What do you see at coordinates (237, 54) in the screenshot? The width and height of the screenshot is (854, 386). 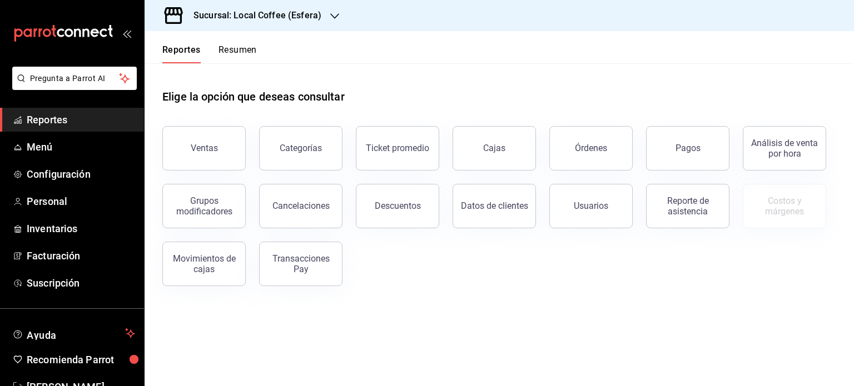 I see `button: Resumen` at bounding box center [237, 54].